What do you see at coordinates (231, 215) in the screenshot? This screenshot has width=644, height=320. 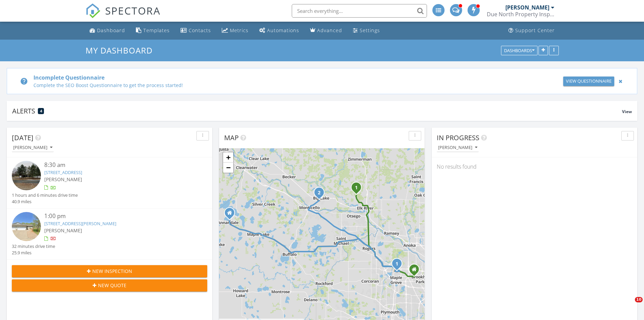 I see `div: 445 Pleasant Ave N, Annandale Minnesota 55302` at bounding box center [231, 215].